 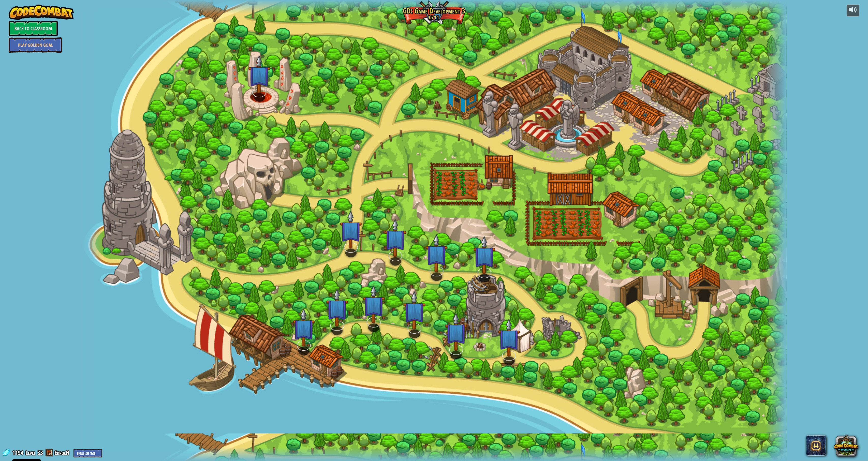 I want to click on a: Back to Classroom, so click(x=33, y=28).